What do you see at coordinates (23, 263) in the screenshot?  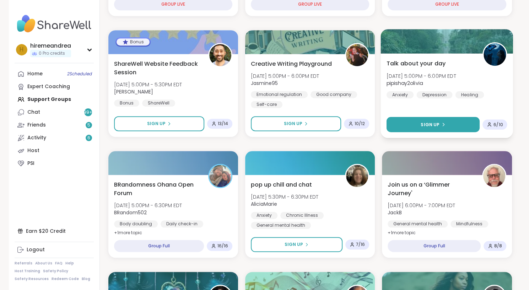 I see `a: Referrals` at bounding box center [23, 263].